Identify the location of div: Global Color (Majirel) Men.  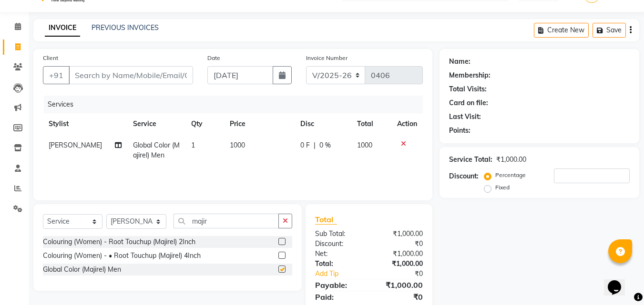
(82, 270).